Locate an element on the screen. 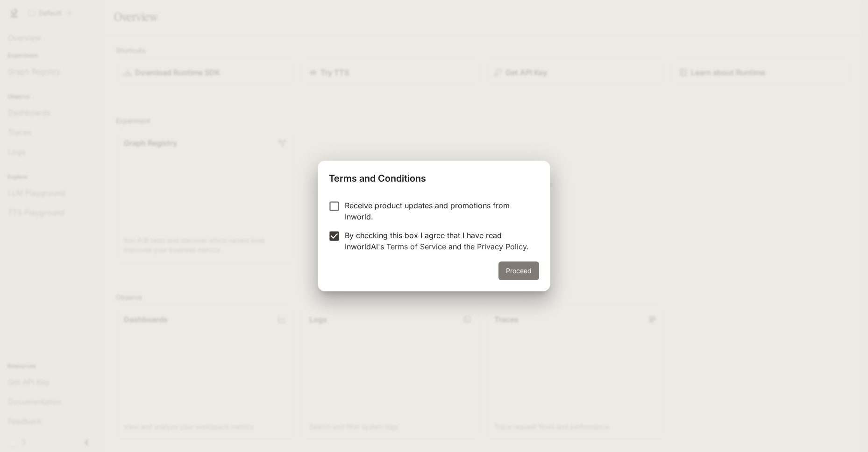 This screenshot has height=452, width=868. h2: Terms and Conditions is located at coordinates (434, 177).